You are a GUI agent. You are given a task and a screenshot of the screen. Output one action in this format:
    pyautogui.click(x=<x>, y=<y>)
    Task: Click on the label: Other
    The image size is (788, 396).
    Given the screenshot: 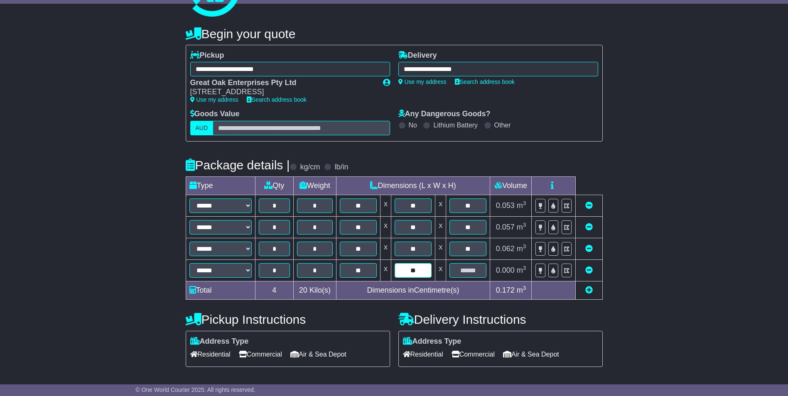 What is the action you would take?
    pyautogui.click(x=503, y=125)
    